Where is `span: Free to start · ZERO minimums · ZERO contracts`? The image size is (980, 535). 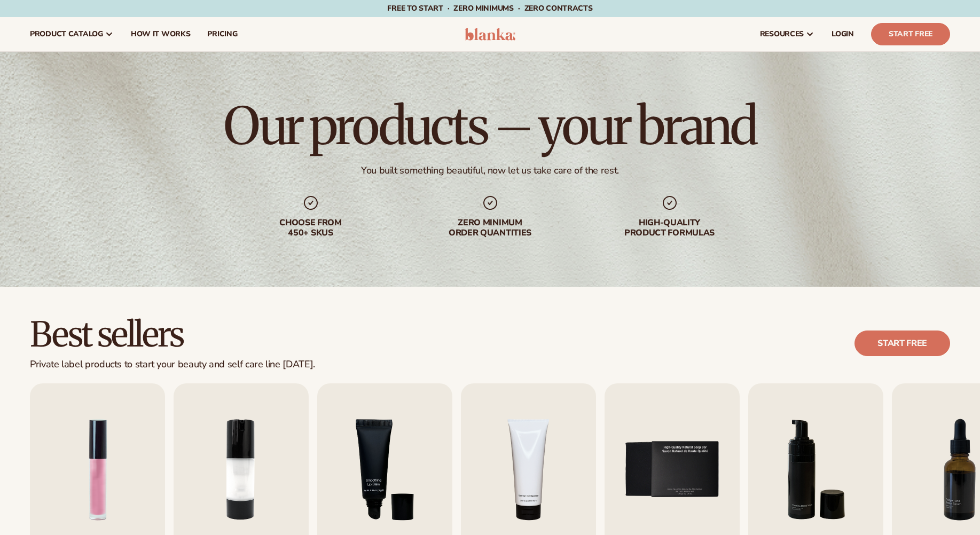 span: Free to start · ZERO minimums · ZERO contracts is located at coordinates (490, 8).